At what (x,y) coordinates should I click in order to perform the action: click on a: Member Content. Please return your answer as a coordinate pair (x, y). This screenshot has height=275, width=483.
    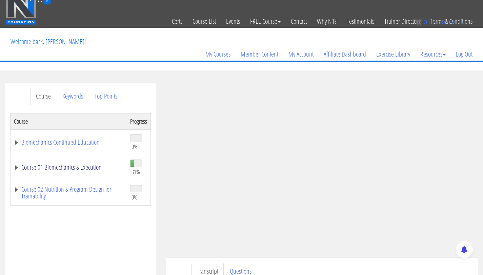
    Looking at the image, I should click on (259, 54).